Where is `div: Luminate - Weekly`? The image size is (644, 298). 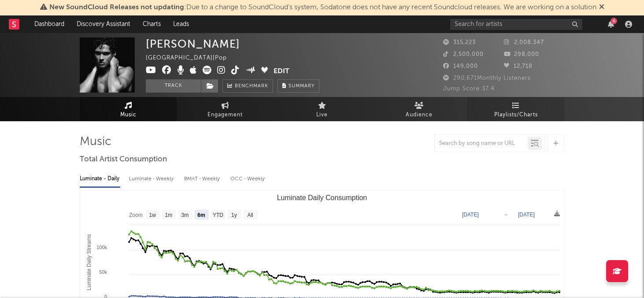 div: Luminate - Weekly is located at coordinates (152, 179).